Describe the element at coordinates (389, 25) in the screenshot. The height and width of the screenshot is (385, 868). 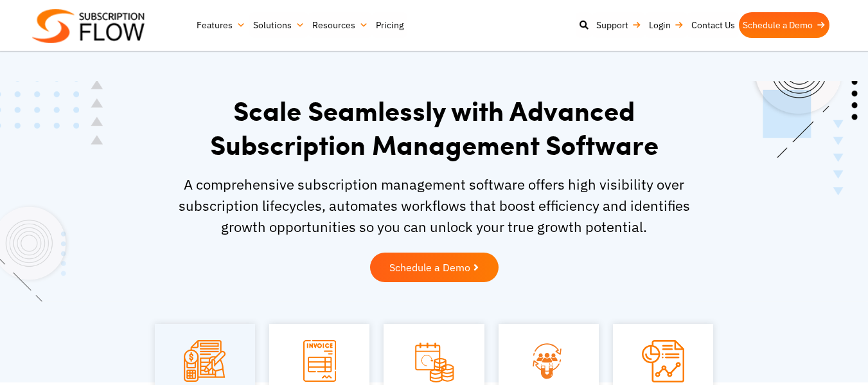
I see `a: Pricing` at that location.